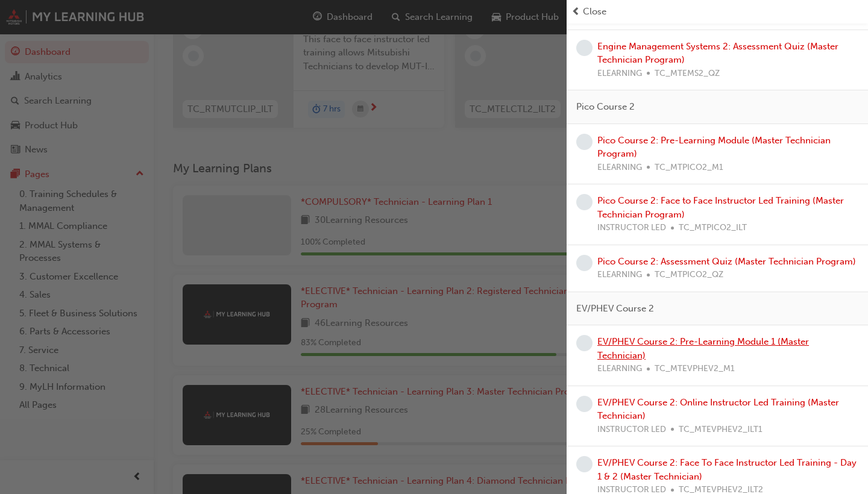  I want to click on a: Pico Course 2: Face to Face Instructor Led Training (Master Technician Program), so click(721, 207).